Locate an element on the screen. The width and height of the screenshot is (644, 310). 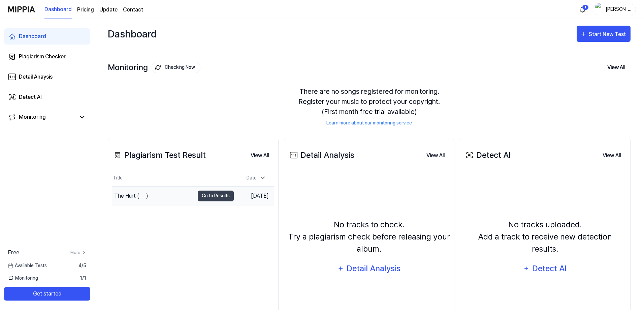
div: Detail Anaysis is located at coordinates (36, 77).